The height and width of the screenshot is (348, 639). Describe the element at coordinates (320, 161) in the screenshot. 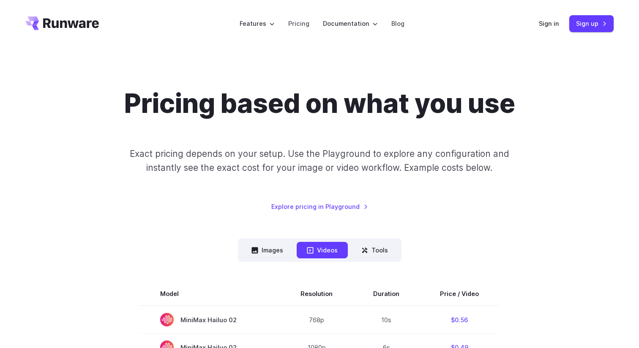

I see `p: Exact pricing depends on your setup. Use the Playground to explore any configuration and instantl...` at that location.